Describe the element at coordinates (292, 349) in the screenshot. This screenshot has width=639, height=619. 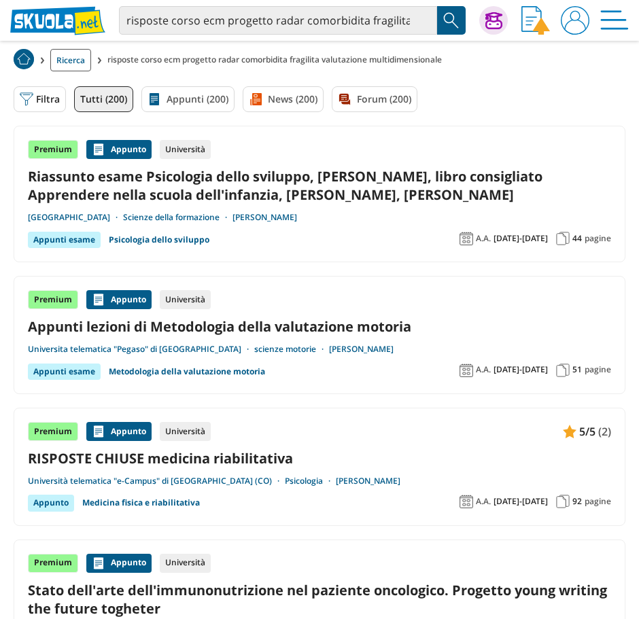
I see `a: scienze motorie` at that location.